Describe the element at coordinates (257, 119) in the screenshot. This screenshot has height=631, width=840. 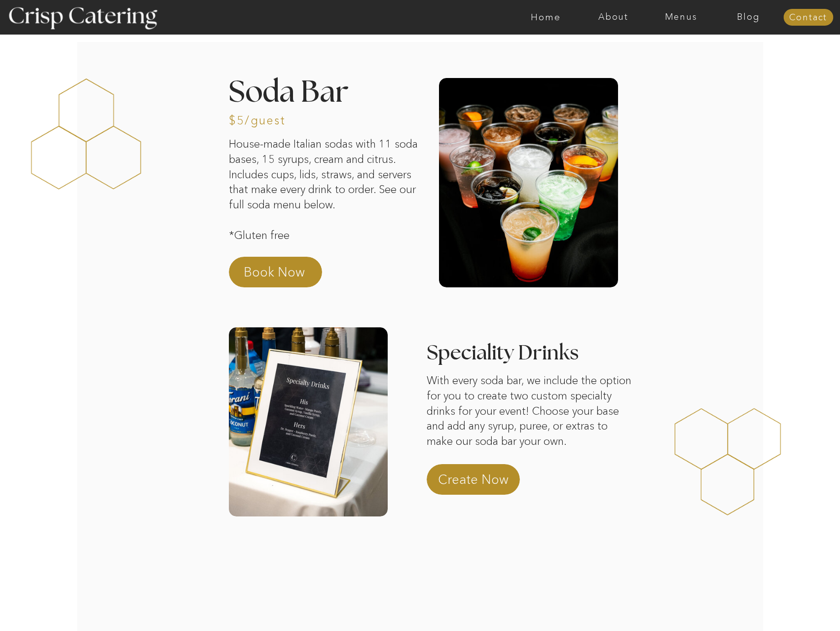
I see `h3: $5/guest` at that location.